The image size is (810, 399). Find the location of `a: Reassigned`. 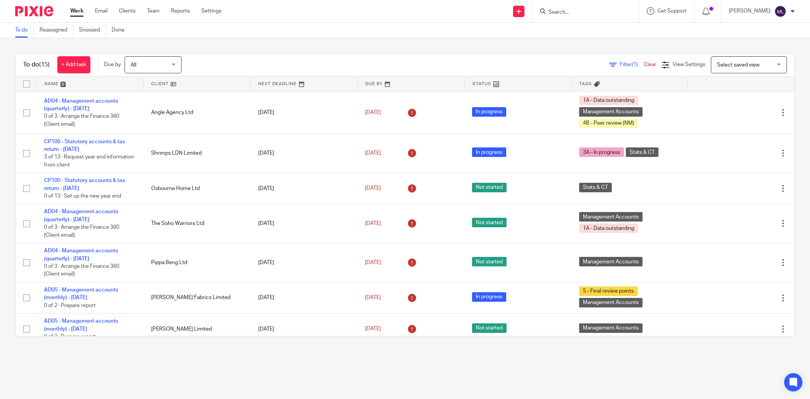

a: Reassigned is located at coordinates (56, 30).